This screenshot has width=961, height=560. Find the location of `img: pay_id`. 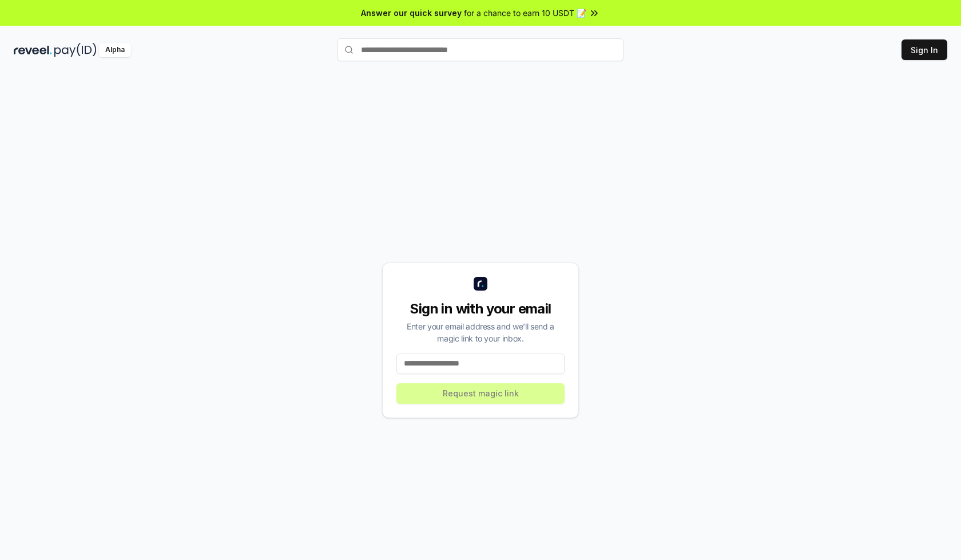

img: pay_id is located at coordinates (75, 50).